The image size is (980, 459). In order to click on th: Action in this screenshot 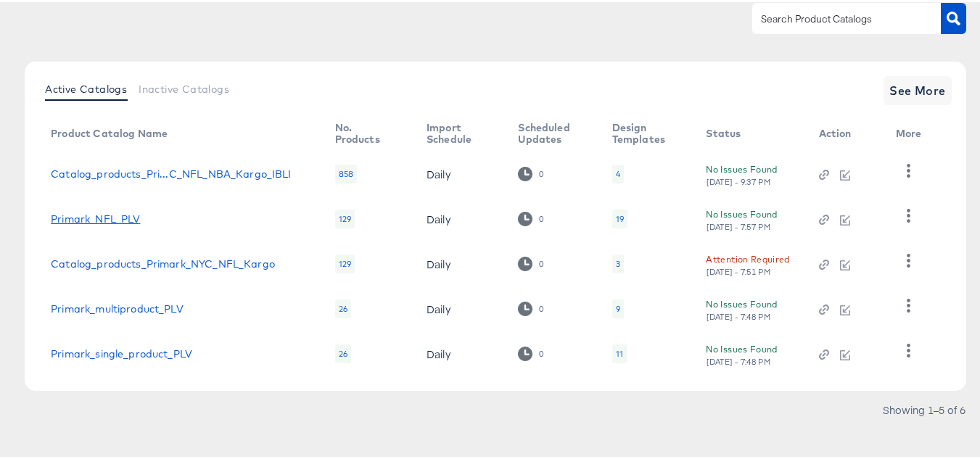, I will do `click(846, 132)`.